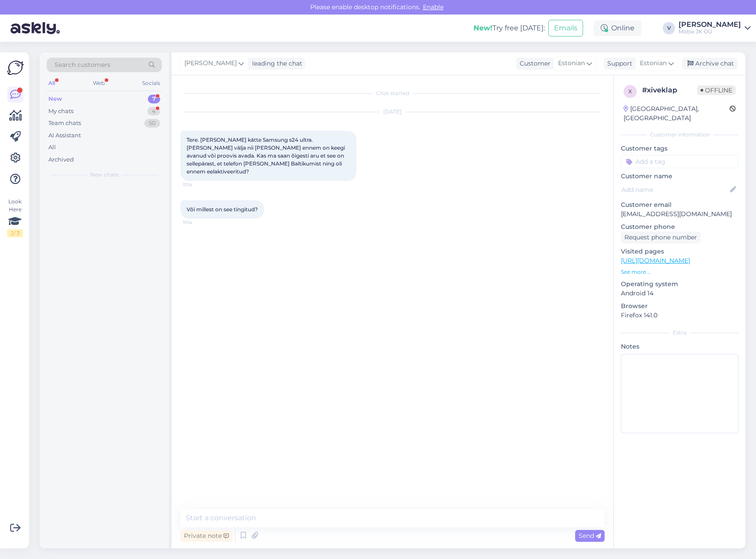  What do you see at coordinates (153, 123) in the screenshot?
I see `div: 50` at bounding box center [153, 123].